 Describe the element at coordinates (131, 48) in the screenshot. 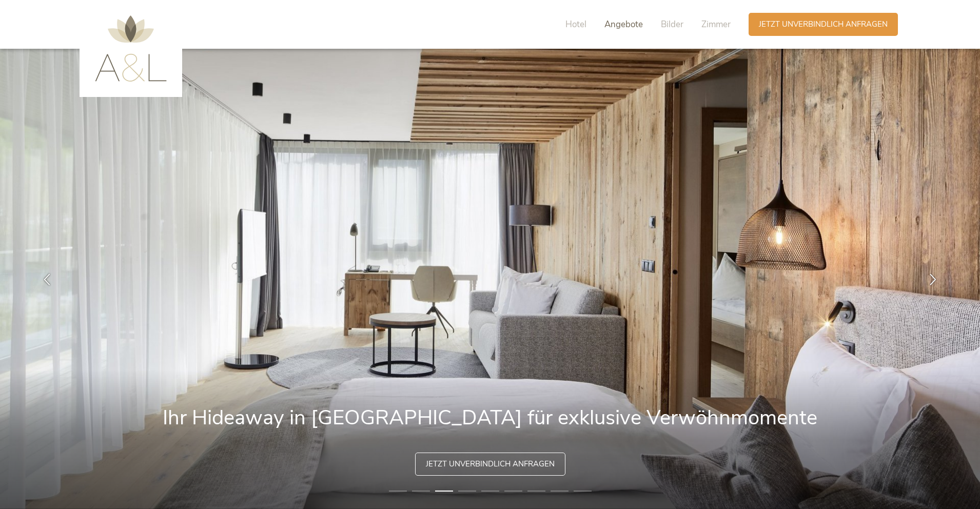

I see `img: AMONTI & LUNARIS Wellnessresort` at that location.